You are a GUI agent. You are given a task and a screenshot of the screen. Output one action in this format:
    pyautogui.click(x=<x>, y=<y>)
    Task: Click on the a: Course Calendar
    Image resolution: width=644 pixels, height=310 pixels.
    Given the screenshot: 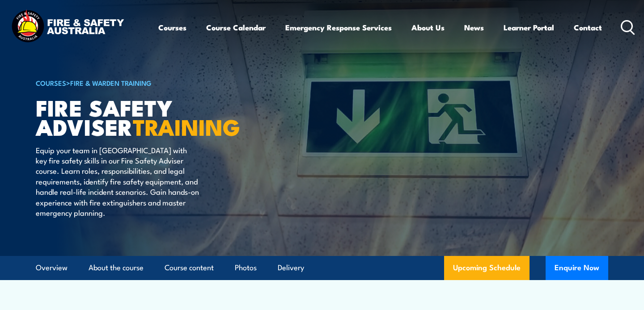 What is the action you would take?
    pyautogui.click(x=236, y=27)
    